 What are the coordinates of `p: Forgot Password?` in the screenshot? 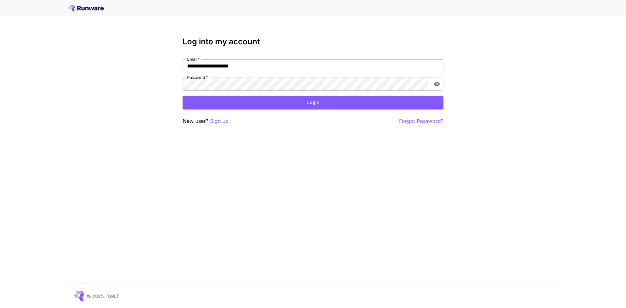 It's located at (421, 121).